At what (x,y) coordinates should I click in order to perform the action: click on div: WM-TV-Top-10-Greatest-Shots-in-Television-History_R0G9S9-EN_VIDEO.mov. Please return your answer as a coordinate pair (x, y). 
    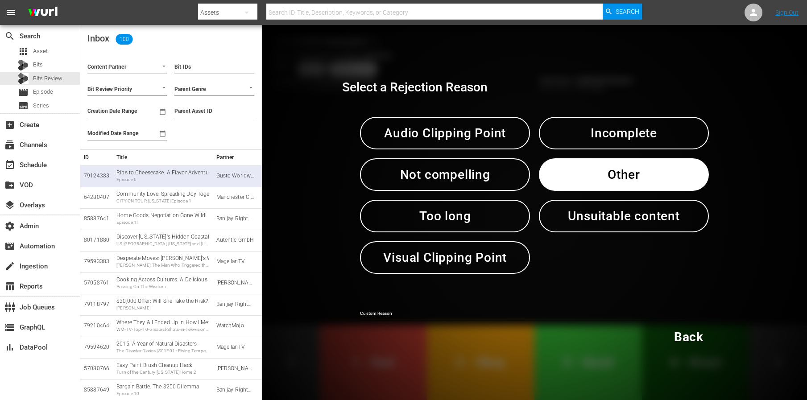
    Looking at the image, I should click on (162, 329).